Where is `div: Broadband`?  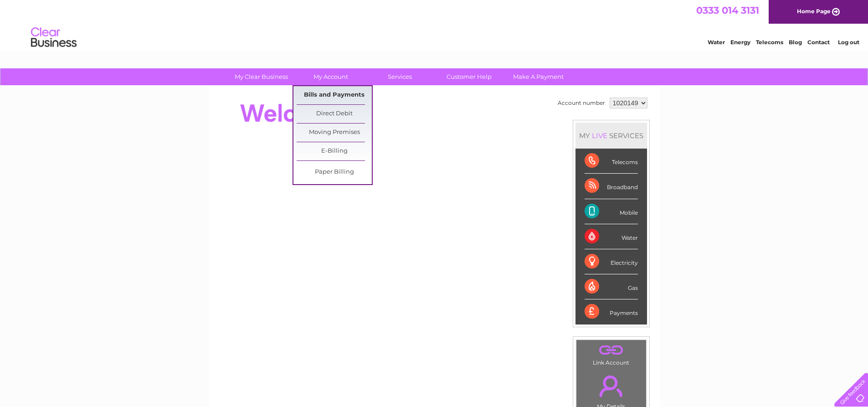
div: Broadband is located at coordinates (611, 186).